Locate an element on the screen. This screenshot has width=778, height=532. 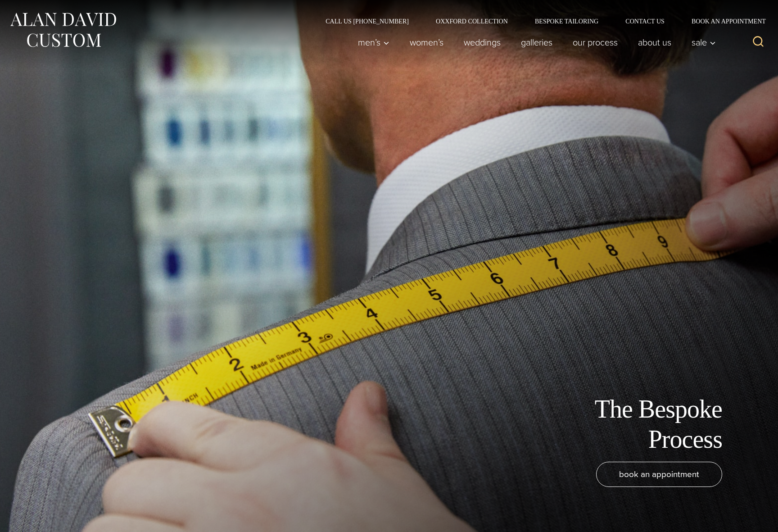
span: book an appointment is located at coordinates (658, 473).